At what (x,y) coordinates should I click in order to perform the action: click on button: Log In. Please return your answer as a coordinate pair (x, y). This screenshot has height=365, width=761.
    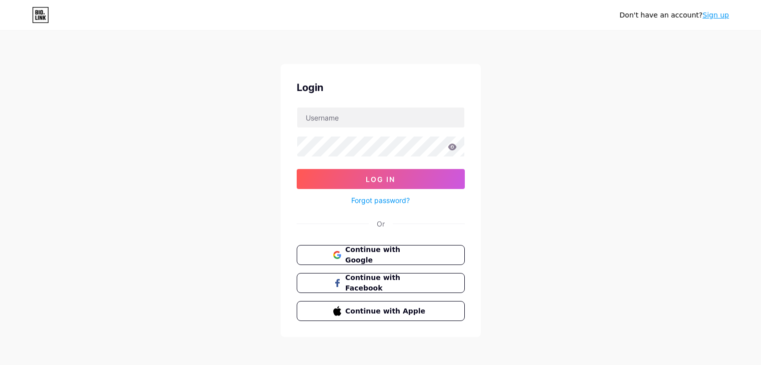
    Looking at the image, I should click on (381, 179).